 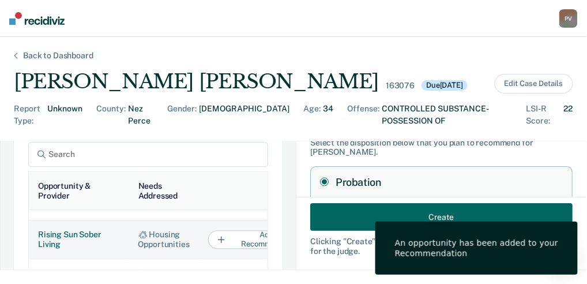 I want to click on button: Create, so click(x=441, y=216).